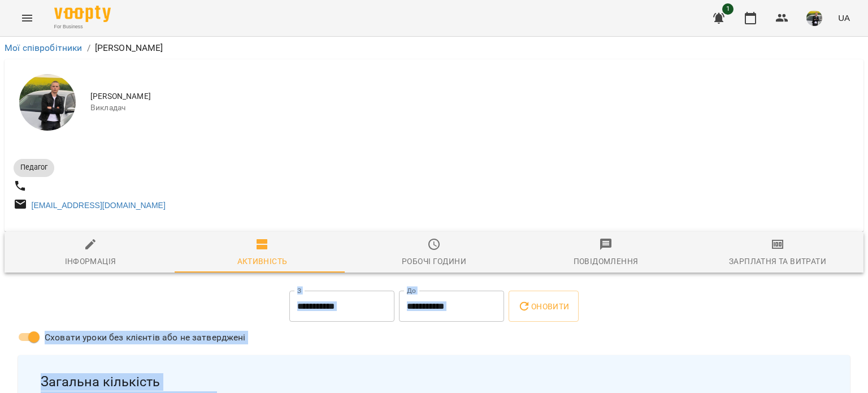  Describe the element at coordinates (543, 307) in the screenshot. I see `span: Оновити` at that location.